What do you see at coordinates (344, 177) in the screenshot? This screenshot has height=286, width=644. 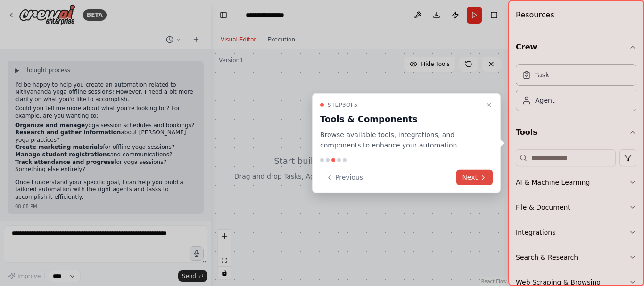 I see `button: Previous` at bounding box center [344, 177].